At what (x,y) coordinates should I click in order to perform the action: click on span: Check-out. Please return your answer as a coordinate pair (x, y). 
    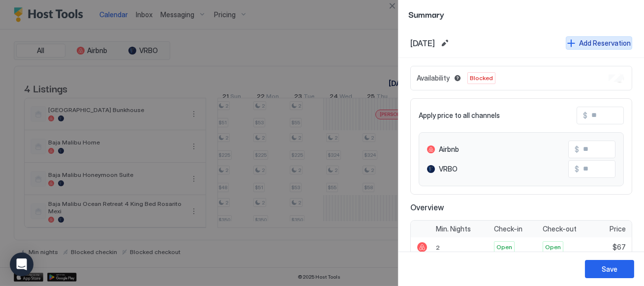
    Looking at the image, I should click on (559, 229).